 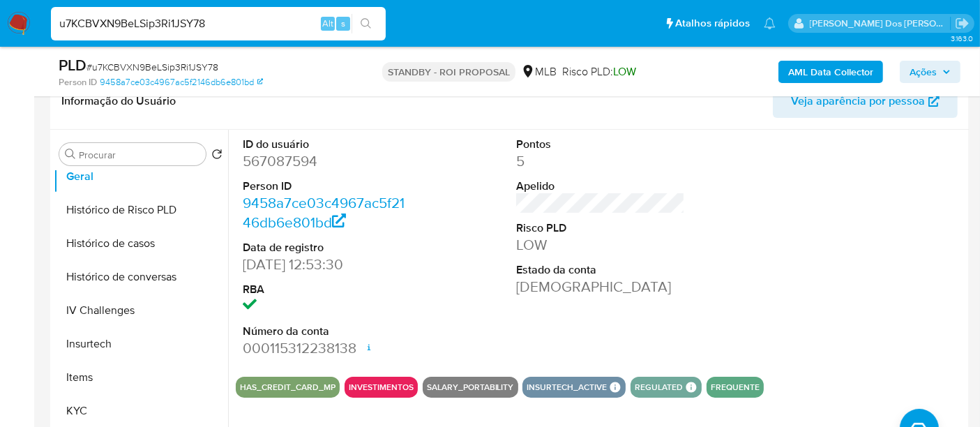 I want to click on dt: Estado da conta, so click(x=600, y=270).